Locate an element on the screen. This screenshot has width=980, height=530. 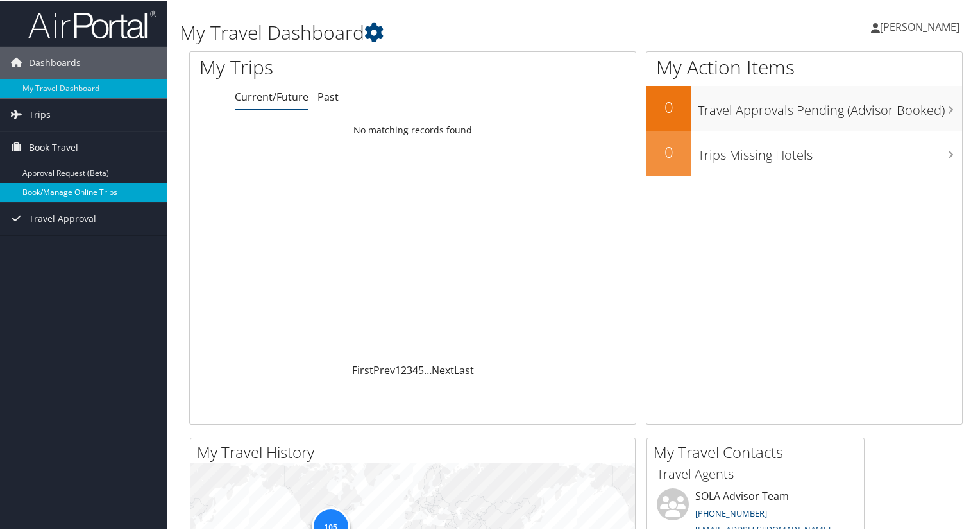
h3: Trips Missing Hotels is located at coordinates (830, 151).